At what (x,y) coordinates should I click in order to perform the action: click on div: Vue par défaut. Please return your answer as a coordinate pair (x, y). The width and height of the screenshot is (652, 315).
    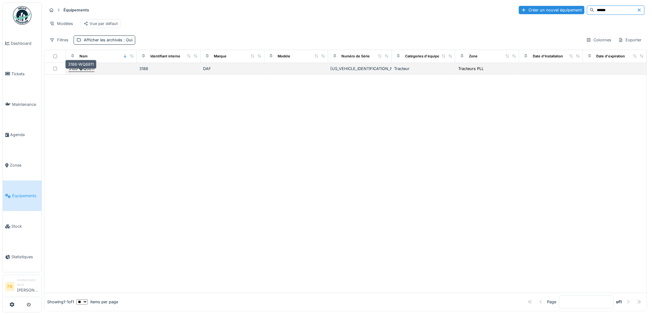
    Looking at the image, I should click on (100, 23).